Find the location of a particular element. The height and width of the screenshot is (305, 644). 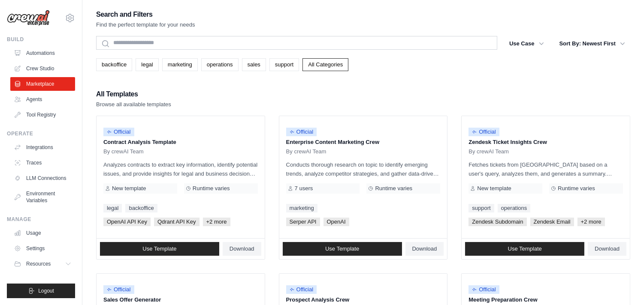

a: Integrations is located at coordinates (42, 147).